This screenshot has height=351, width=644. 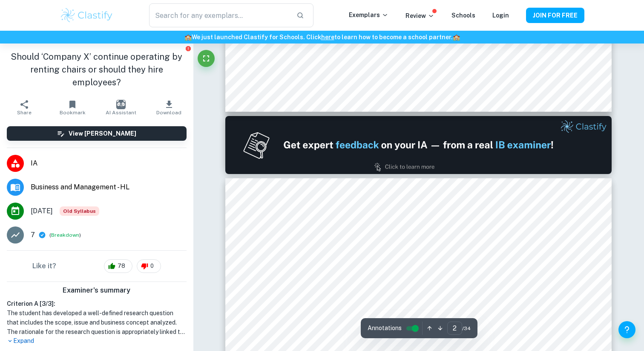 What do you see at coordinates (220, 15) in the screenshot?
I see `input: Search for any exemplars...` at bounding box center [220, 15].